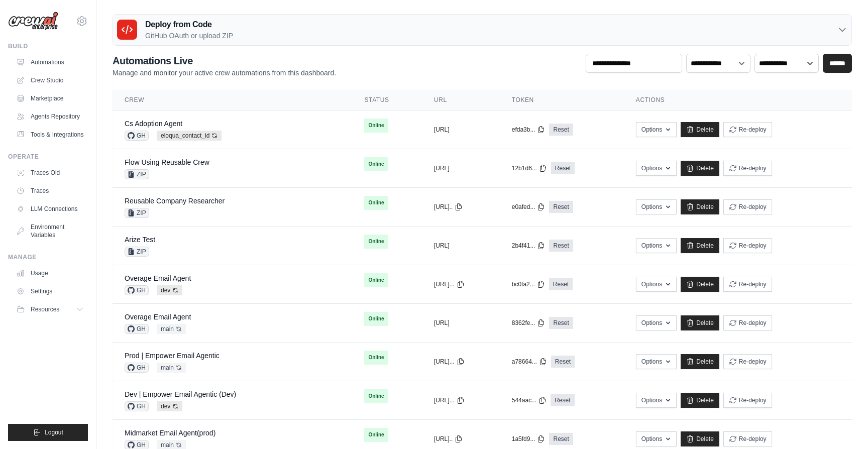 This screenshot has width=868, height=449. What do you see at coordinates (50, 209) in the screenshot?
I see `a: LLM Connections` at bounding box center [50, 209].